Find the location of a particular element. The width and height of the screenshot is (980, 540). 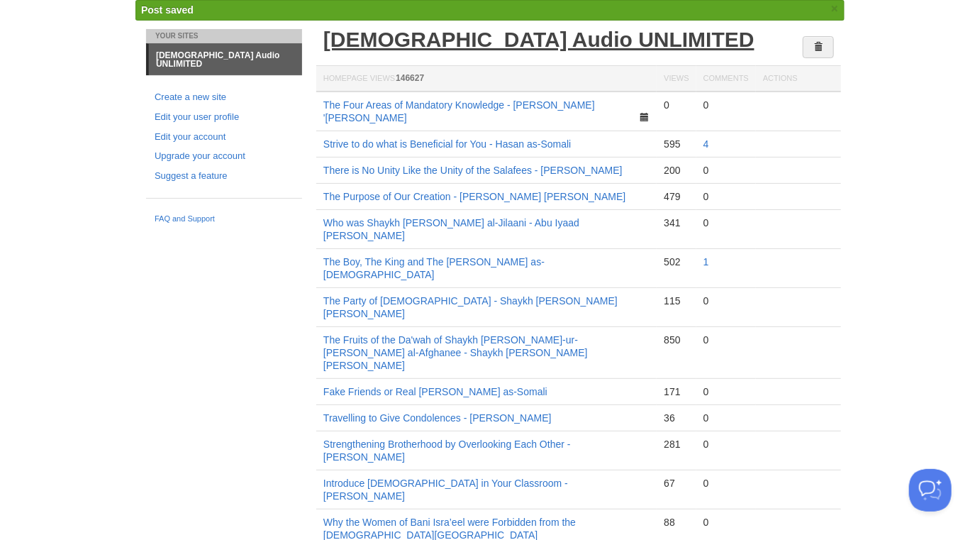

div: 341 is located at coordinates (676, 223).